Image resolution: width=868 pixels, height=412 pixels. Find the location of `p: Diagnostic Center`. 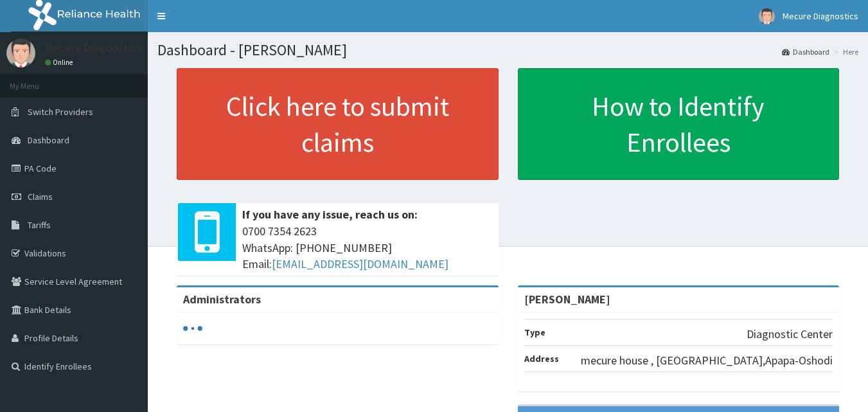

p: Diagnostic Center is located at coordinates (789, 334).